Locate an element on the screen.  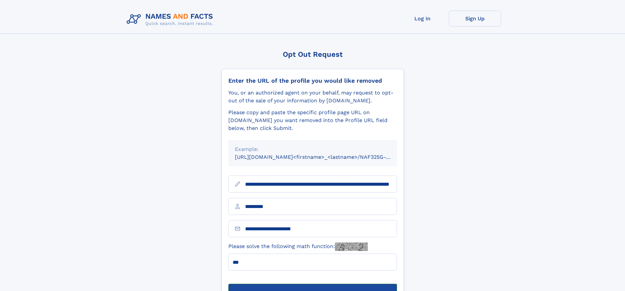
label: Please solve the following math function: is located at coordinates (298, 247).